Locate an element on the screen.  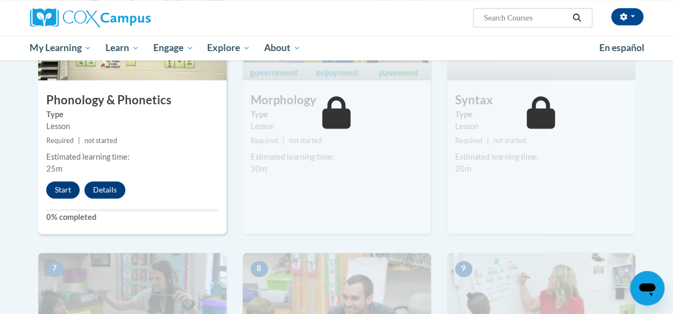
span: 9 is located at coordinates (464, 269).